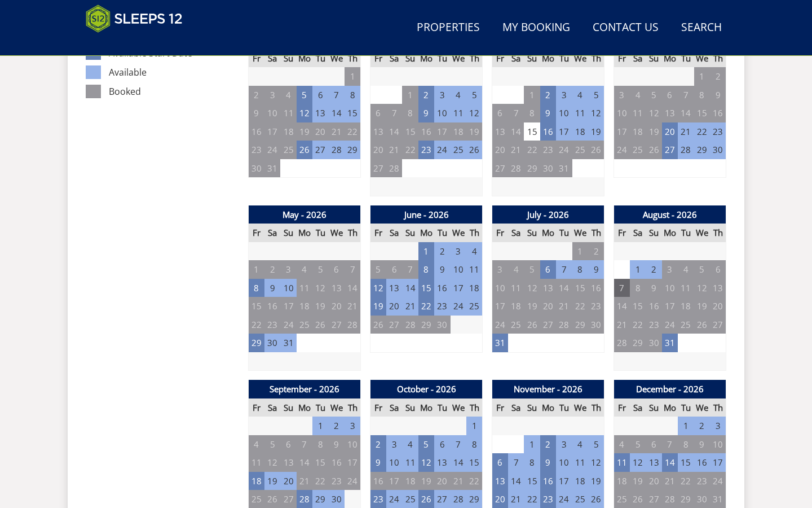 The height and width of the screenshot is (508, 812). I want to click on dd: Booked, so click(174, 92).